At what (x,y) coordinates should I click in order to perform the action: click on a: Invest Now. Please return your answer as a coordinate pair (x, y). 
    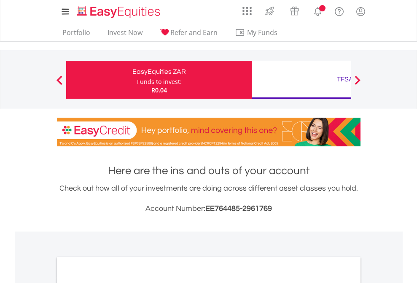
    Looking at the image, I should click on (125, 35).